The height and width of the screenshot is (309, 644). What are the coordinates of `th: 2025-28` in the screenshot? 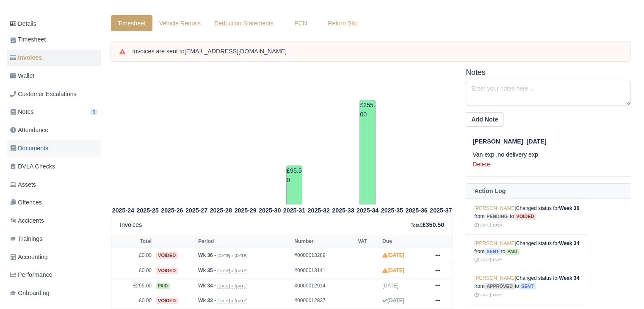 It's located at (221, 210).